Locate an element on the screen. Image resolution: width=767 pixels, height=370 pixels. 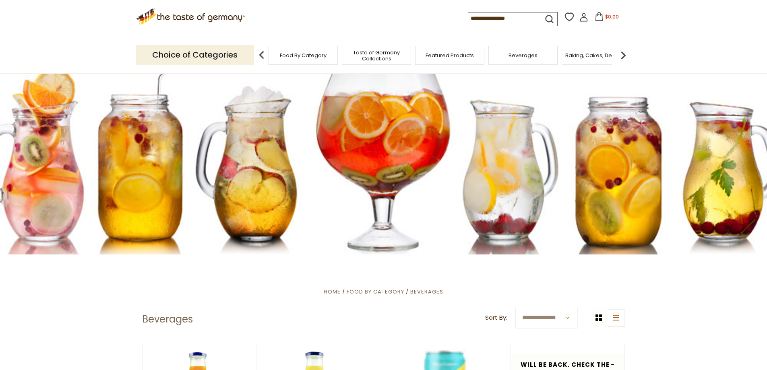
a: Baking, Cakes, Desserts is located at coordinates (596, 55).